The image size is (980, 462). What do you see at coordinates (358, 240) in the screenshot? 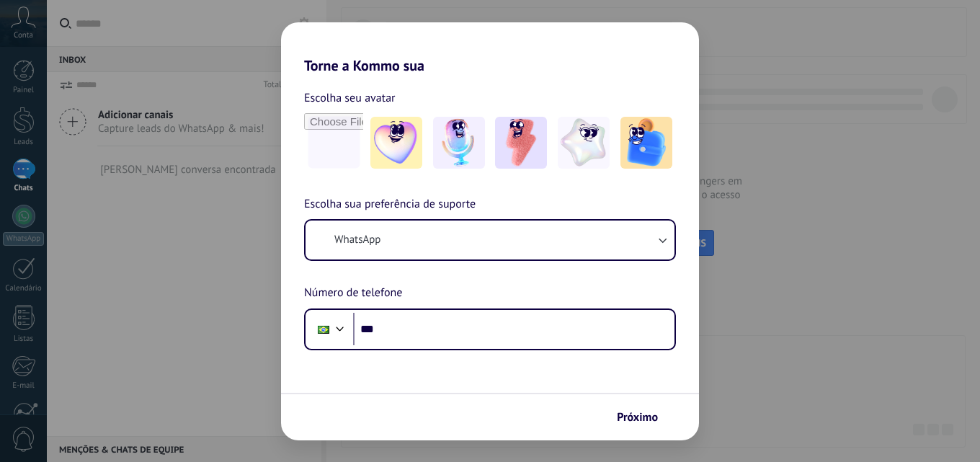
I see `span: WhatsApp` at bounding box center [358, 240].